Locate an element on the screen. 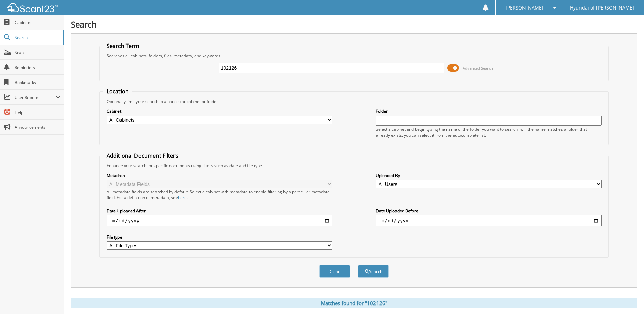 The height and width of the screenshot is (314, 644). div: Searches all cabinets, folders, files, metadata, and keywords is located at coordinates (353, 56).